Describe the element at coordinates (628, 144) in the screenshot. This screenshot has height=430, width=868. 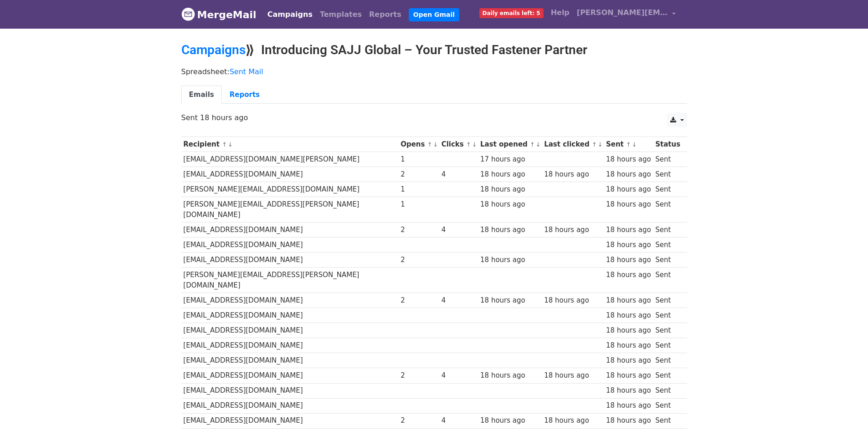
I see `th: Sent` at that location.